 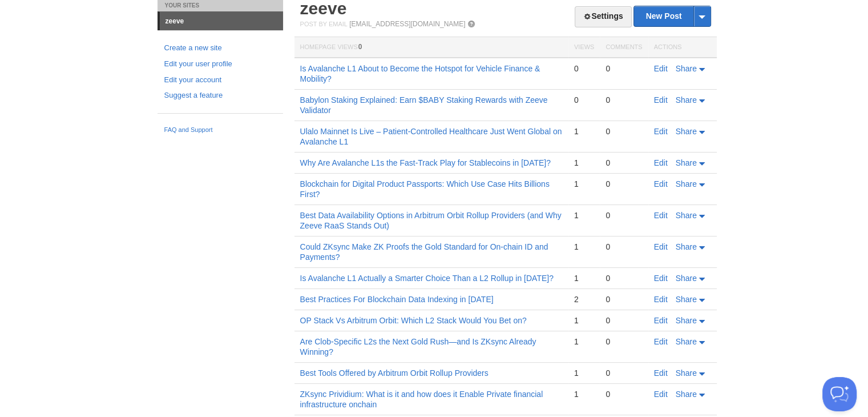 What do you see at coordinates (220, 64) in the screenshot?
I see `a: Edit your user profile` at bounding box center [220, 64].